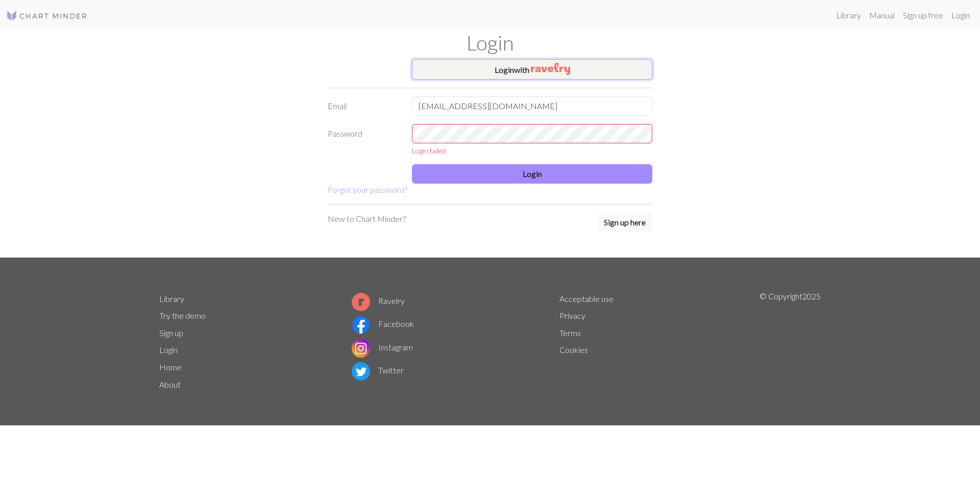  What do you see at coordinates (532, 69) in the screenshot?
I see `button: Loginwith` at bounding box center [532, 69].